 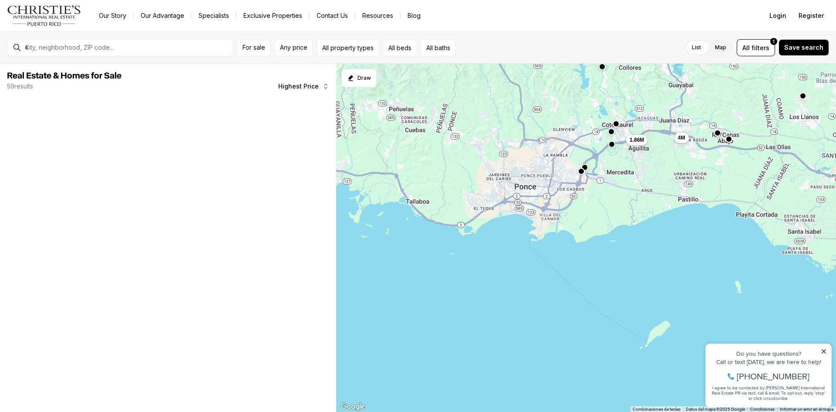 What do you see at coordinates (682, 138) in the screenshot?
I see `span: 4M` at bounding box center [682, 138].